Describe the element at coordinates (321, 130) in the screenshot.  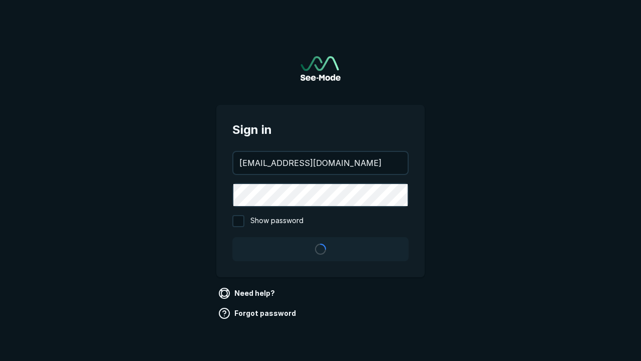
I see `span: Sign in` at that location.